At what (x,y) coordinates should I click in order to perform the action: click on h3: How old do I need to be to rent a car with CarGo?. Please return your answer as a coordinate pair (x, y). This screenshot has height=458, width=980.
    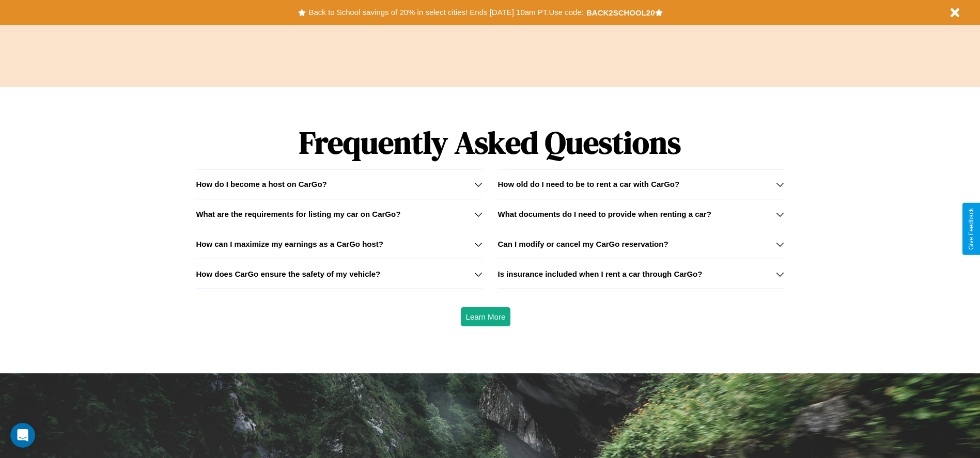
    Looking at the image, I should click on (589, 184).